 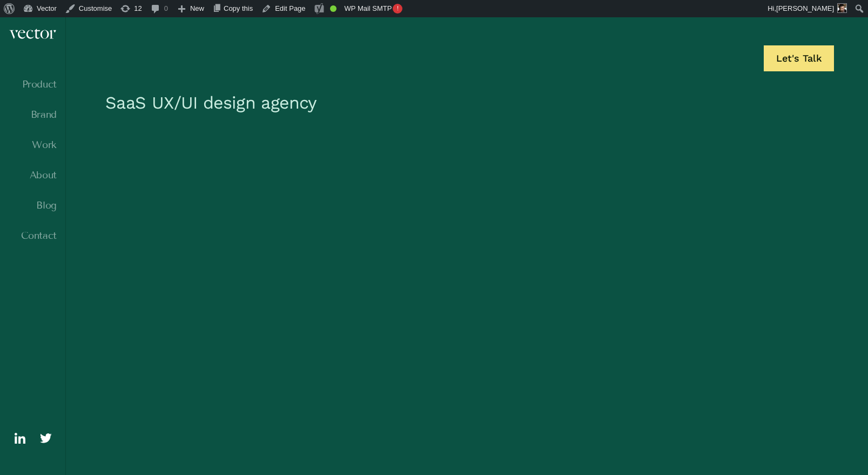 I want to click on a: Let's Talk, so click(x=798, y=58).